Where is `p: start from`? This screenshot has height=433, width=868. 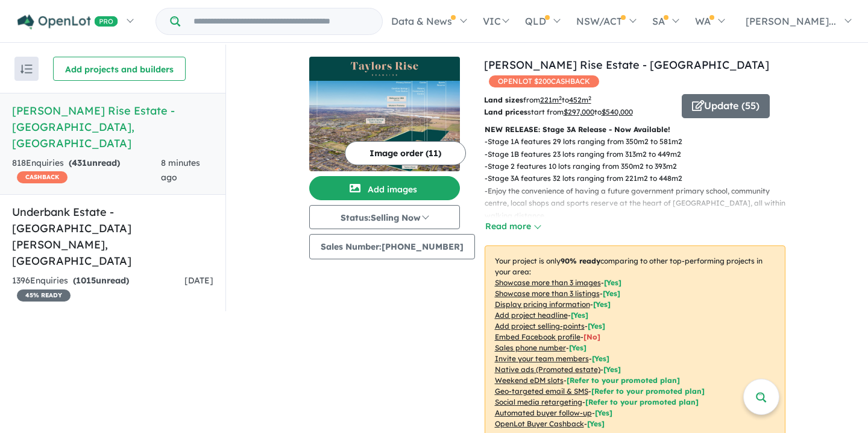
p: start from is located at coordinates (578, 112).